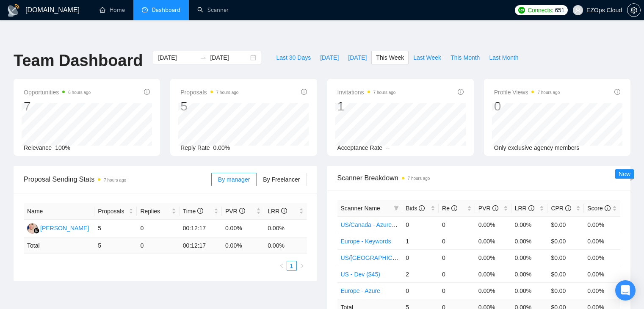 The image size is (644, 309). What do you see at coordinates (366, 241) in the screenshot?
I see `a: Europe - Keywords` at bounding box center [366, 241].